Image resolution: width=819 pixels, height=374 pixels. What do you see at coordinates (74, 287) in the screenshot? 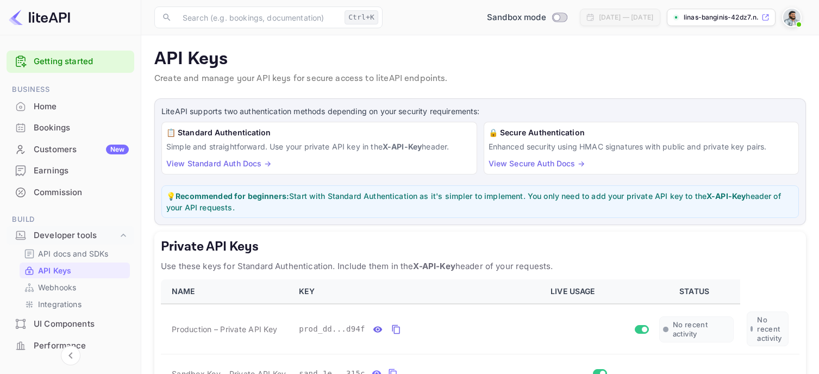
I see `a: Webhooks` at bounding box center [74, 287].